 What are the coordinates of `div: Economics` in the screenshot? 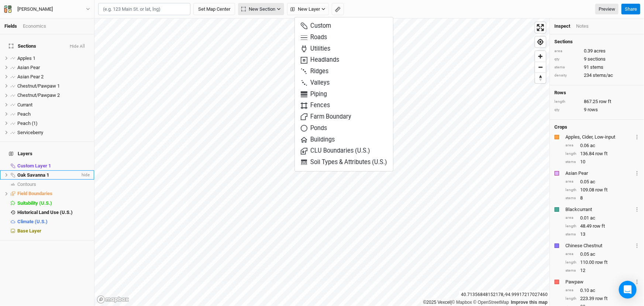 It's located at (34, 26).